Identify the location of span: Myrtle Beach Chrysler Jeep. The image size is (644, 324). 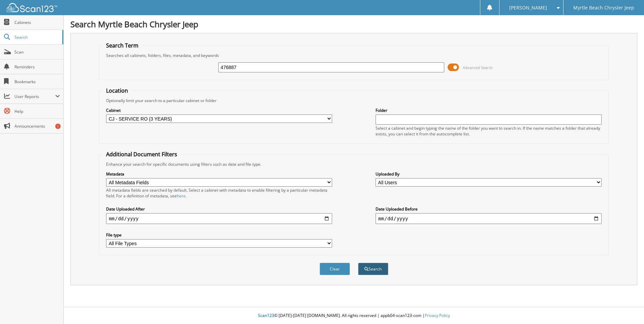
(604, 8).